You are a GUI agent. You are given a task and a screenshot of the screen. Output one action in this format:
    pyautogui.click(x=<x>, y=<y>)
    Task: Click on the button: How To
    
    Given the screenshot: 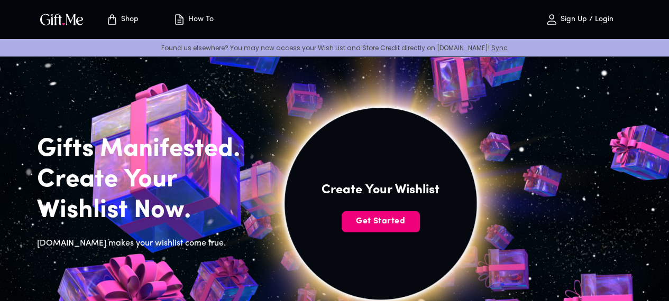 What is the action you would take?
    pyautogui.click(x=193, y=20)
    